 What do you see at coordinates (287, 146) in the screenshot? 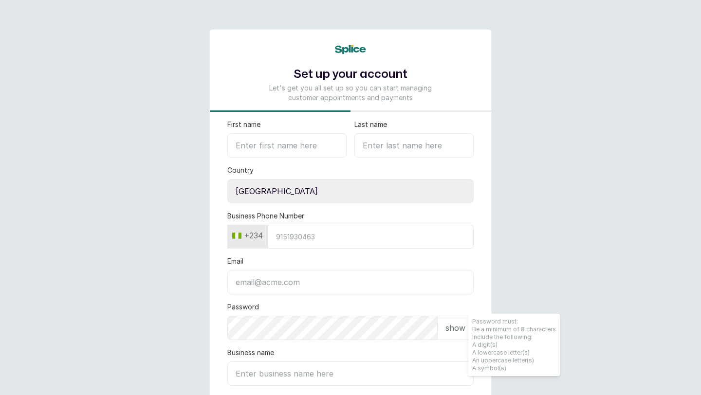
I see `input: Enter first name here` at bounding box center [287, 146].